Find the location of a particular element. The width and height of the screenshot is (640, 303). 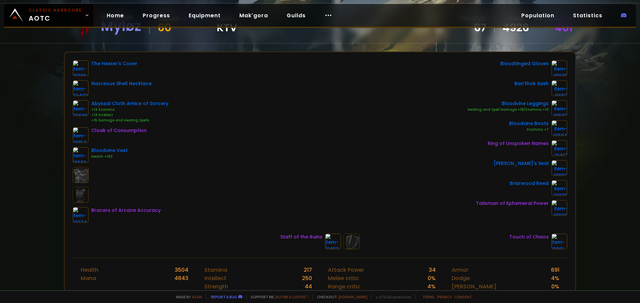

a: Buy me a coffee is located at coordinates (292, 297).